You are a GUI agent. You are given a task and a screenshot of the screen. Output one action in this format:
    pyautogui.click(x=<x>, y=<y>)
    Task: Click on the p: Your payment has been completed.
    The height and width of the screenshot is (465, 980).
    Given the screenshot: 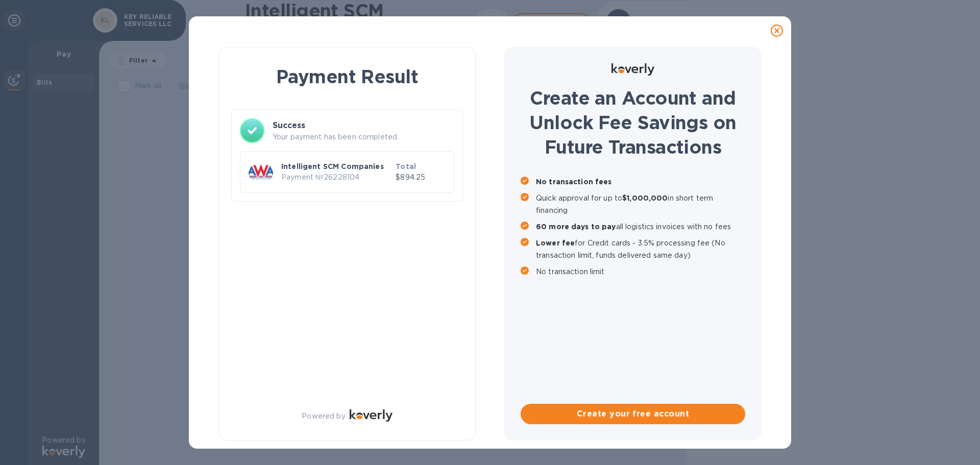 What is the action you would take?
    pyautogui.click(x=364, y=137)
    